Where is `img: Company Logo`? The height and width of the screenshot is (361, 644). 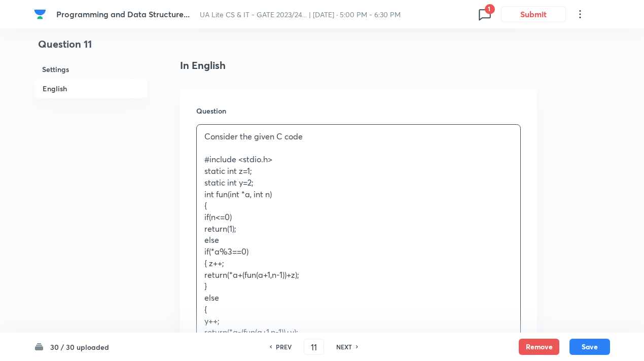 img: Company Logo is located at coordinates (40, 14).